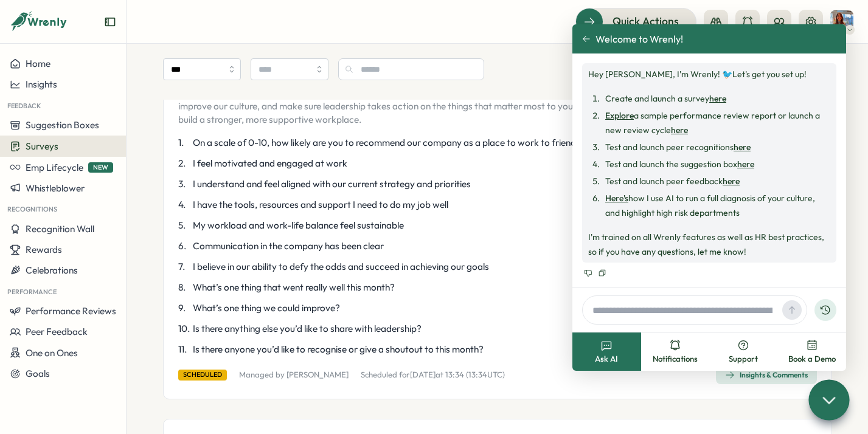  Describe the element at coordinates (266, 308) in the screenshot. I see `span: What’s one thing we could improve?` at that location.